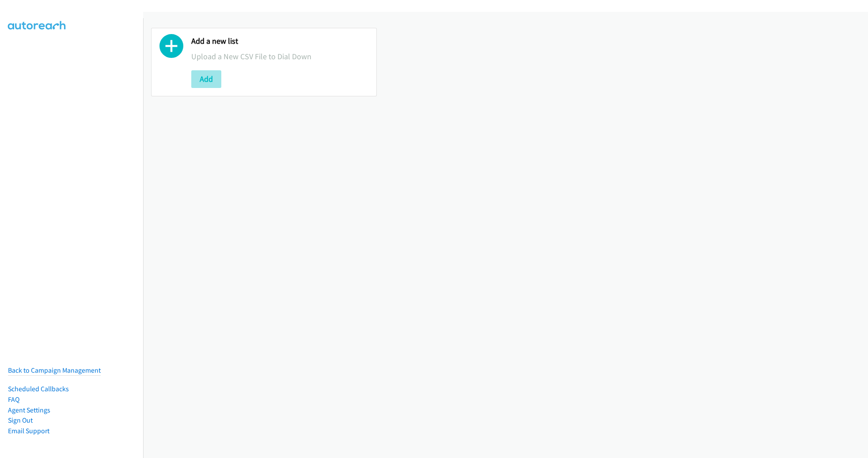  I want to click on a: Sign Out, so click(21, 420).